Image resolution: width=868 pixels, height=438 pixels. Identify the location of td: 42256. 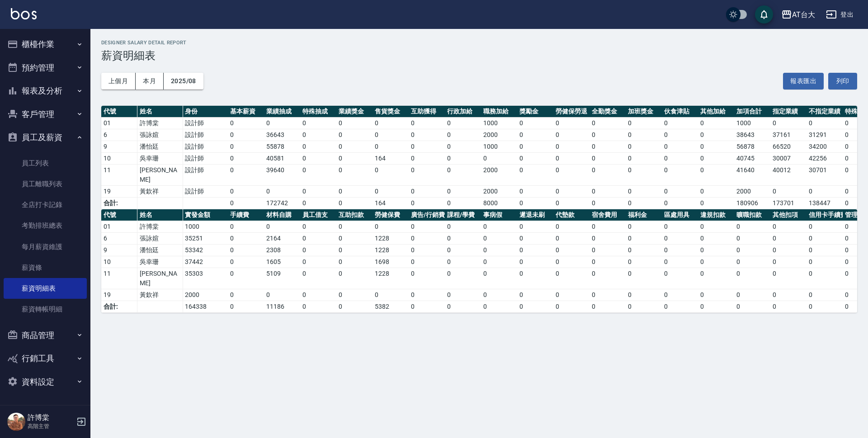
(824, 159).